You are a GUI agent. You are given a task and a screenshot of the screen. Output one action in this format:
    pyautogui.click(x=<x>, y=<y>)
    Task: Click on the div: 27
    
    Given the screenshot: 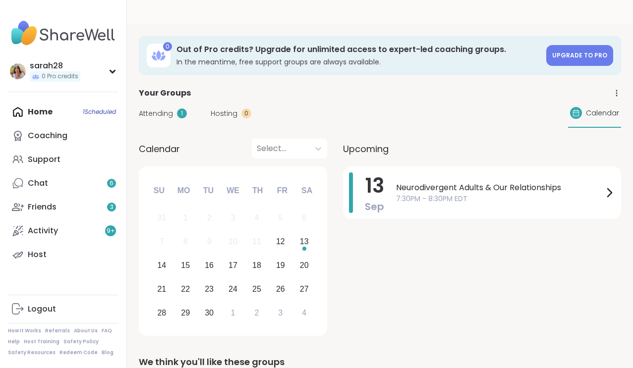 What is the action you would take?
    pyautogui.click(x=304, y=289)
    